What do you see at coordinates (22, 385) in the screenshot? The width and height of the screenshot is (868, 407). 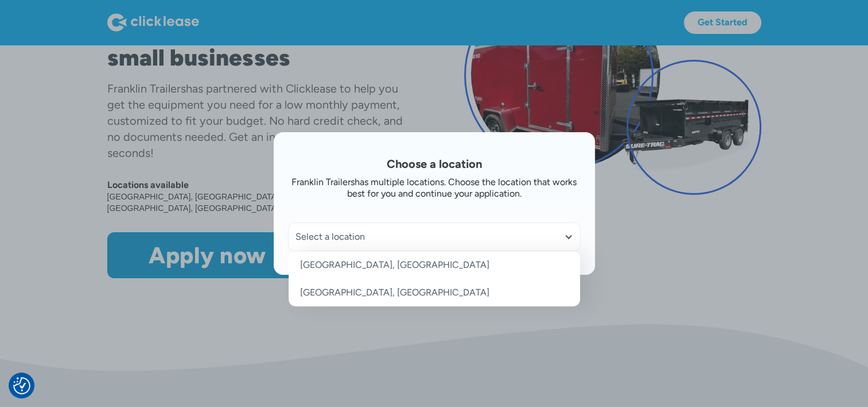 I see `img: Revisit consent button` at bounding box center [22, 385].